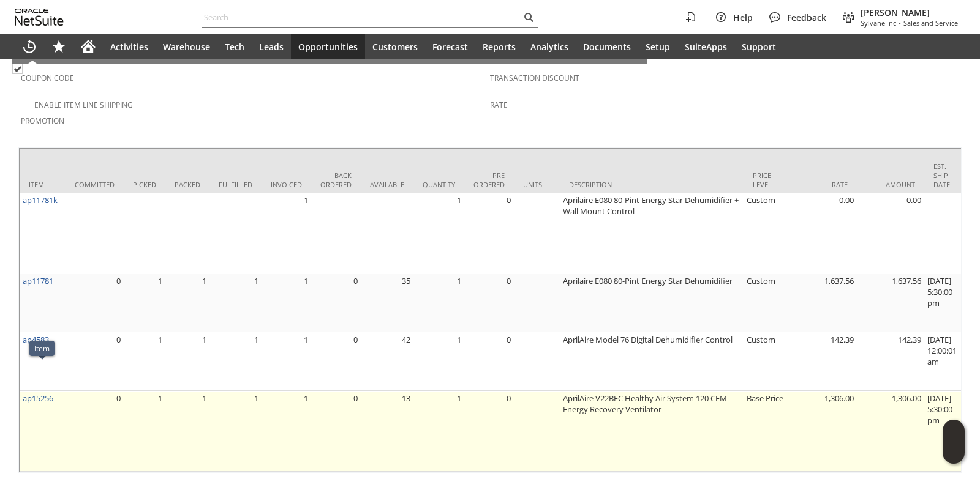 The image size is (980, 479). What do you see at coordinates (706, 46) in the screenshot?
I see `span: SuiteApps` at bounding box center [706, 46].